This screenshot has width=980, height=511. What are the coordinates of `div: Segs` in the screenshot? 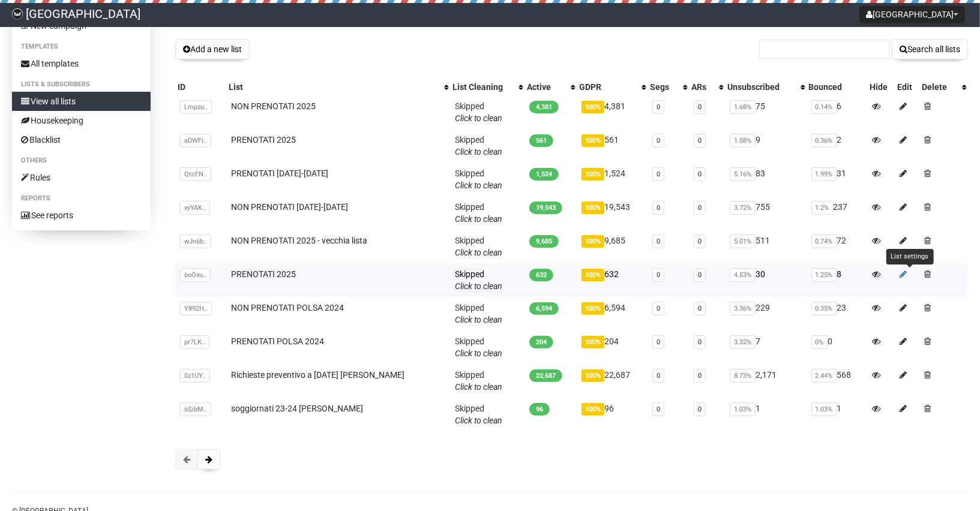 It's located at (663, 87).